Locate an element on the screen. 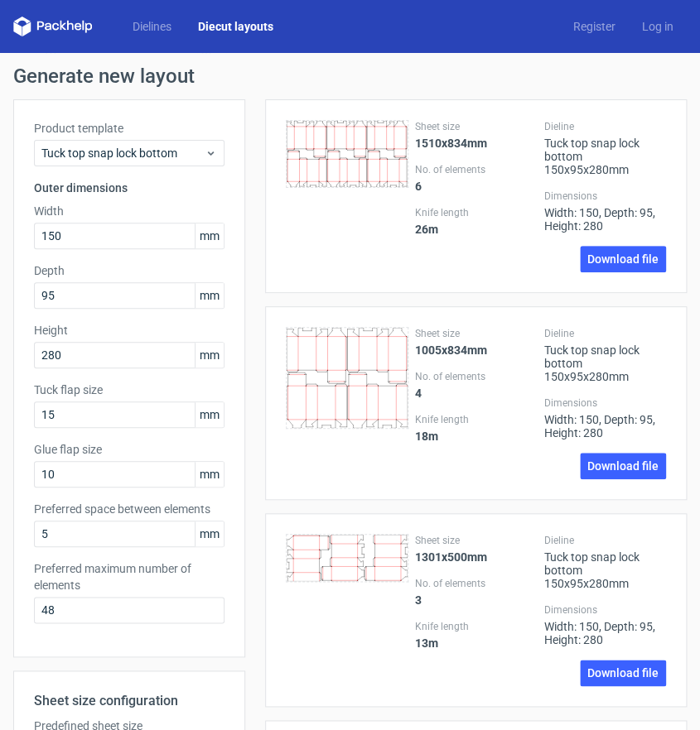 The image size is (700, 730). strong: 4 is located at coordinates (419, 393).